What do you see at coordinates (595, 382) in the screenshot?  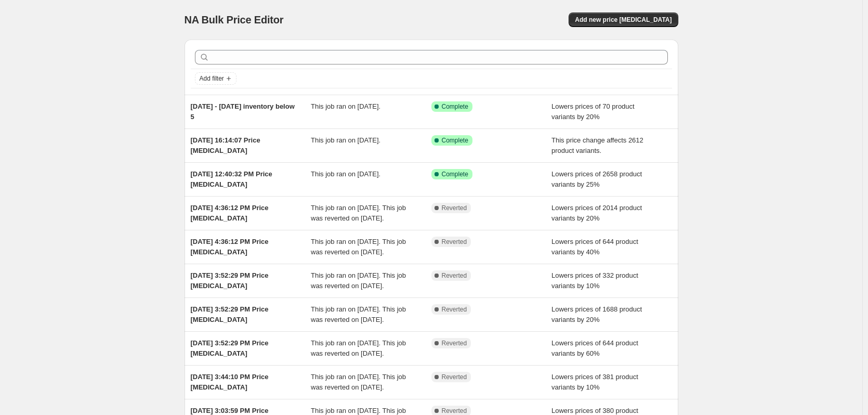 I see `span: Lowers prices of 381 product variants by 10%` at bounding box center [595, 382].